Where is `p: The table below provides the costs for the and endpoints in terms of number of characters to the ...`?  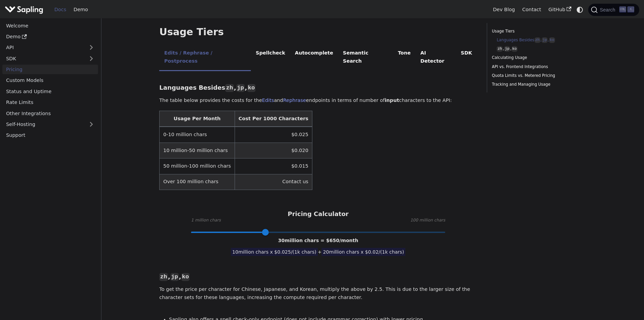
p: The table below provides the costs for the and endpoints in terms of number of characters to the ... is located at coordinates (318, 100).